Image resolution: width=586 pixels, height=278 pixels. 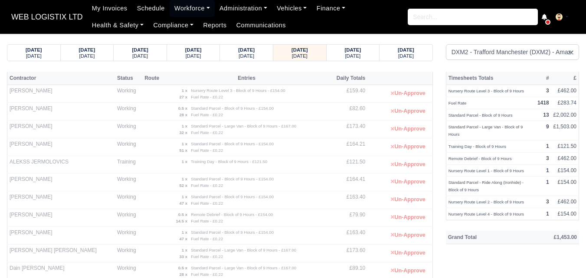 I want to click on td: £173.40, so click(x=348, y=129).